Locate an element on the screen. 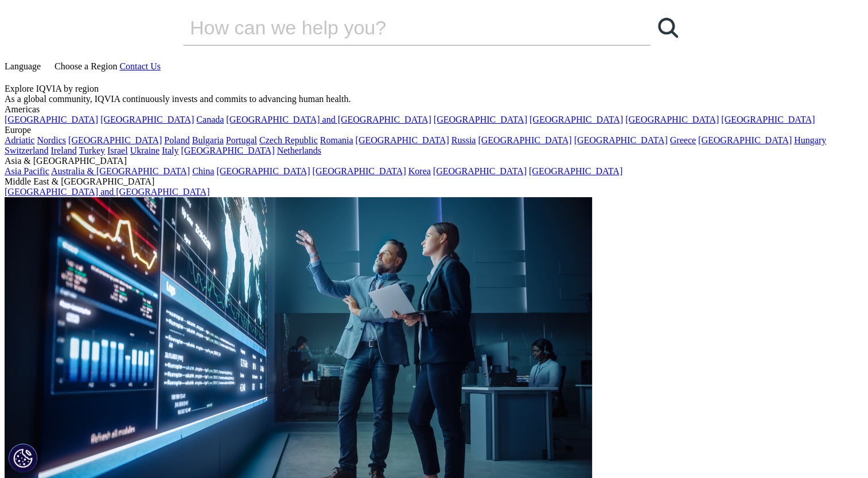  a: Nordics is located at coordinates (51, 140).